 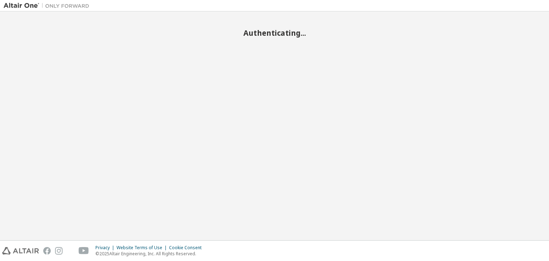 What do you see at coordinates (275, 33) in the screenshot?
I see `h2: Authenticating...` at bounding box center [275, 33].